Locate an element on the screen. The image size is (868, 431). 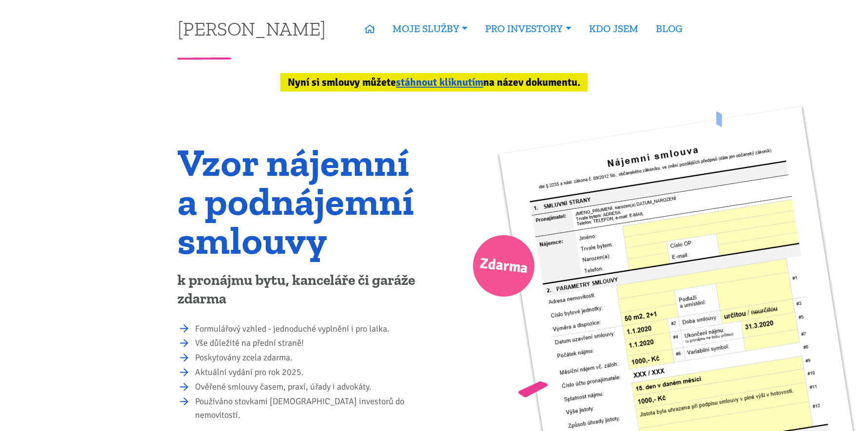
li: Aktuální vydání pro rok 2025. is located at coordinates (311, 373).